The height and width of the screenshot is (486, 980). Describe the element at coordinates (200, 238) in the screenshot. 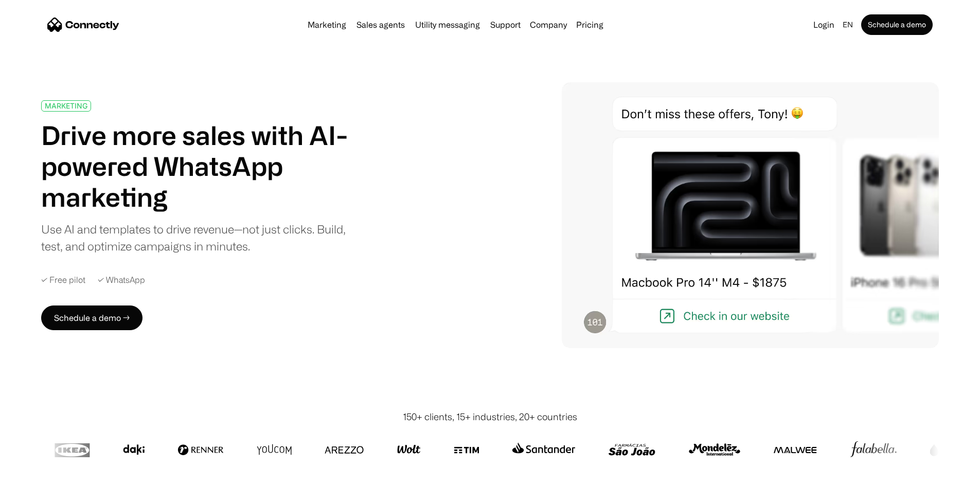

I see `div: Use AI and templates to drive revenue—not just clicks. Build, test, and optimize campaigns in min...` at that location.